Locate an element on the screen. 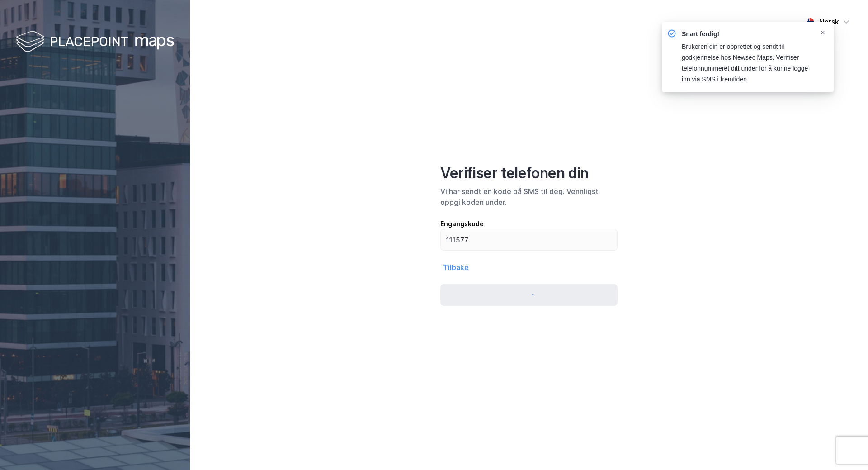 This screenshot has width=868, height=470. div: Verifiser telefonen din is located at coordinates (529, 173).